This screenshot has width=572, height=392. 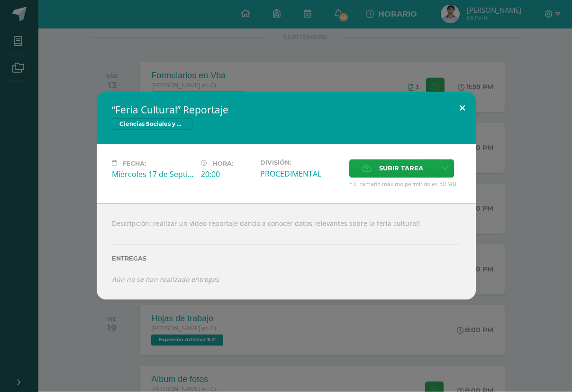 I want to click on div: PROCEDIMENTAL, so click(x=301, y=174).